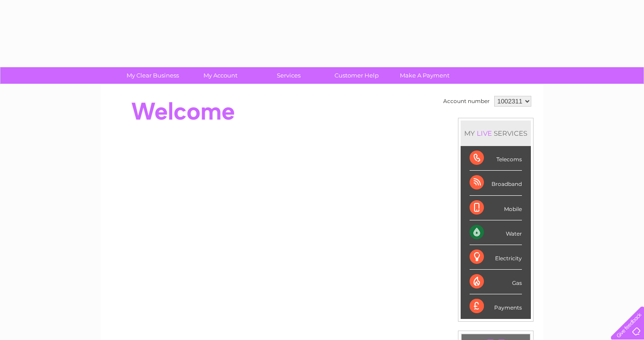  What do you see at coordinates (496, 158) in the screenshot?
I see `div: Telecoms` at bounding box center [496, 158].